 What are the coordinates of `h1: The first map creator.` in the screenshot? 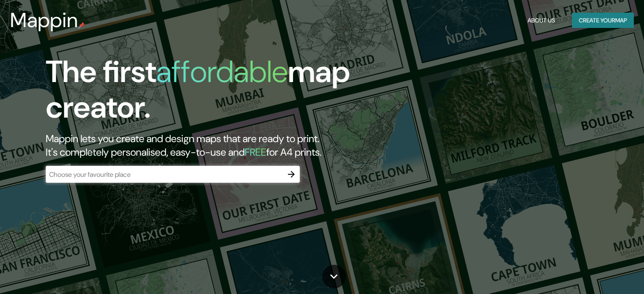 It's located at (207, 93).